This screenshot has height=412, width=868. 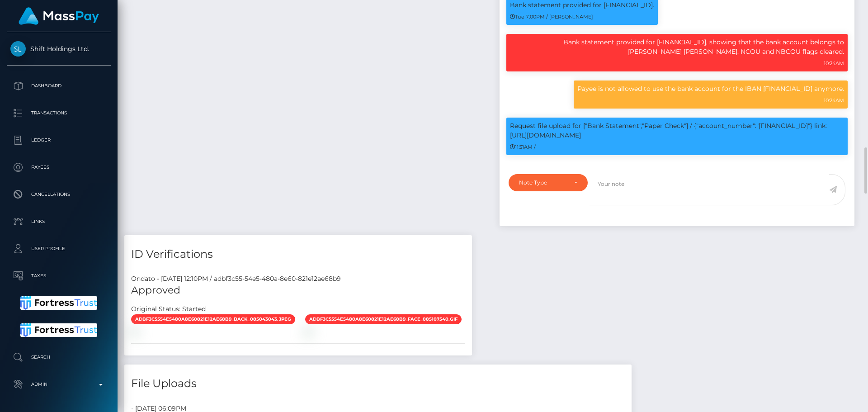 I want to click on span: Shift Holdings Ltd., so click(x=59, y=49).